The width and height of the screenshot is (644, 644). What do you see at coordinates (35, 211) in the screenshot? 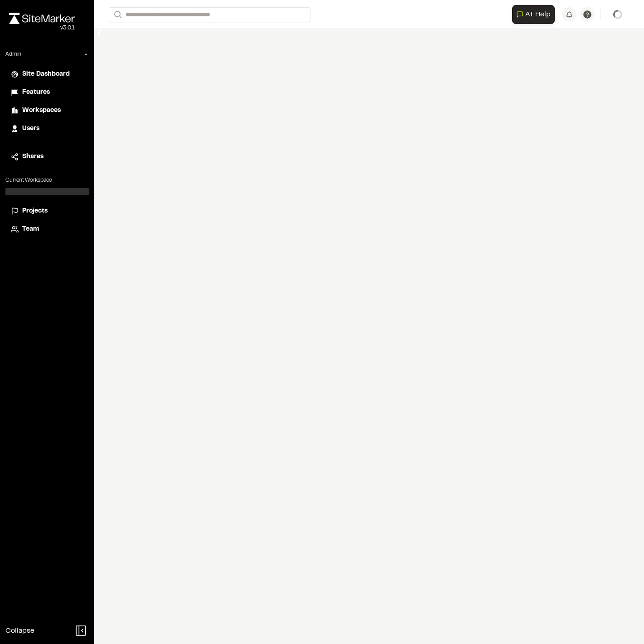
I see `span: Projects` at bounding box center [35, 211].